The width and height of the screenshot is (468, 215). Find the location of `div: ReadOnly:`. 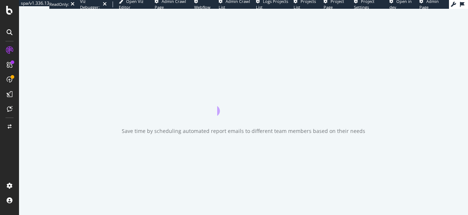

div: ReadOnly: is located at coordinates (59, 4).